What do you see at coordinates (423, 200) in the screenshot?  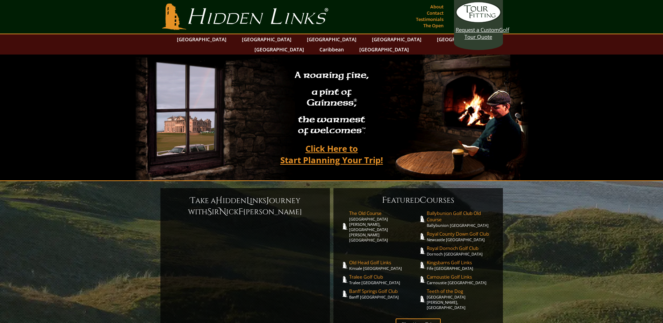 I see `span: C` at bounding box center [423, 200].